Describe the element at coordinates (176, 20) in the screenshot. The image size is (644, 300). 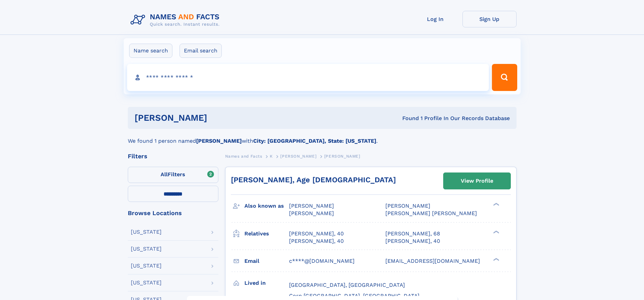
I see `img: Logo Names and Facts` at that location.